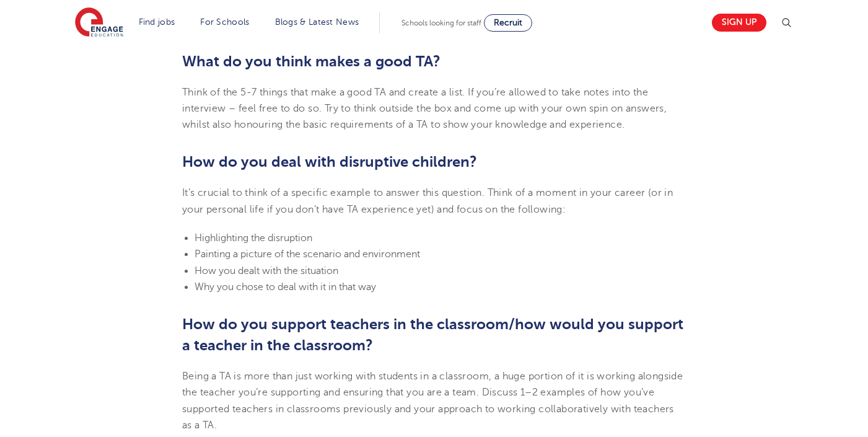 This screenshot has height=437, width=868. Describe the element at coordinates (224, 22) in the screenshot. I see `a: For Schools` at that location.